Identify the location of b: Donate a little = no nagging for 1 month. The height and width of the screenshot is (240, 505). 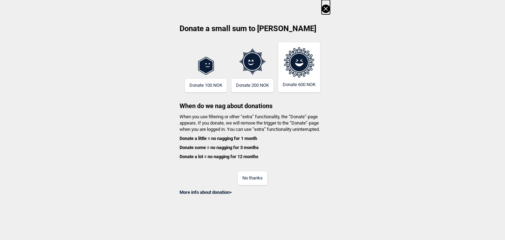
(218, 138).